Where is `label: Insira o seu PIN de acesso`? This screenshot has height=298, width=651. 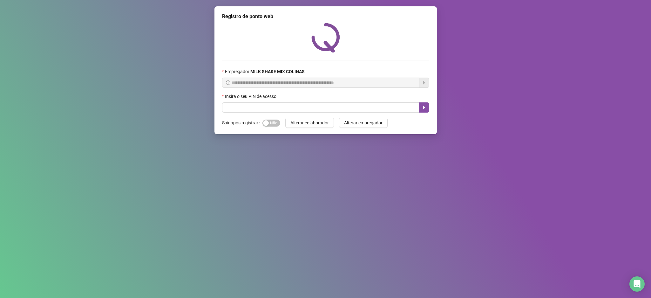 label: Insira o seu PIN de acesso is located at coordinates (251, 96).